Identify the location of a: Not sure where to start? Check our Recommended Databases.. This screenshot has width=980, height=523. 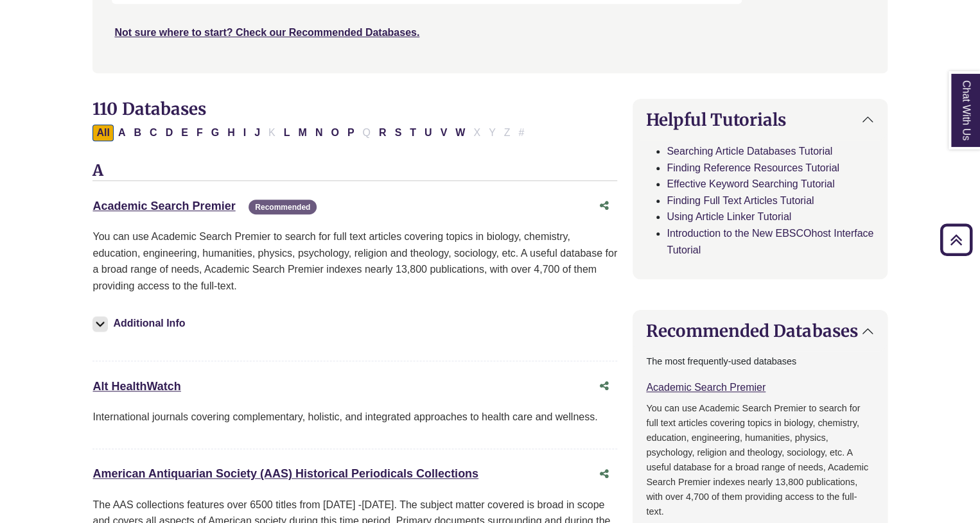
(266, 32).